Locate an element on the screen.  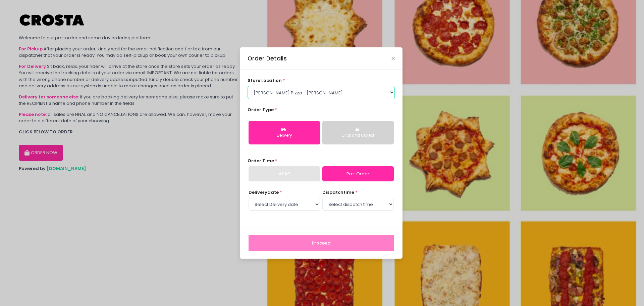
button: Delivery is located at coordinates (284, 133).